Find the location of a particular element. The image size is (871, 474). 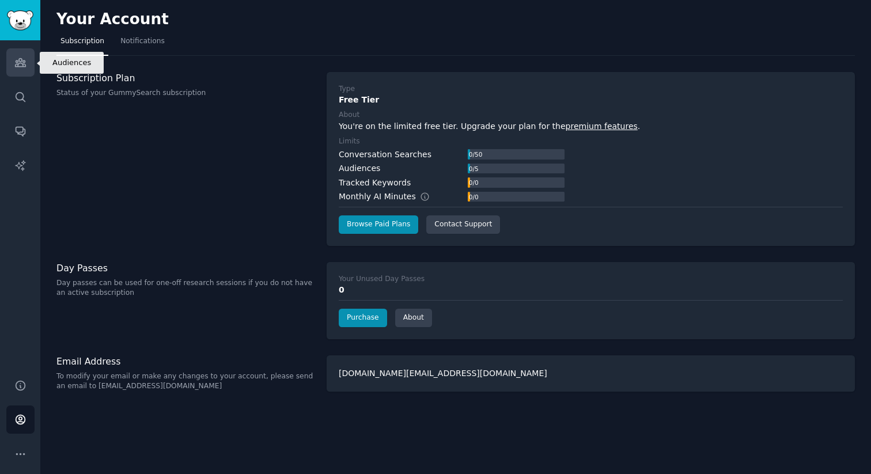

div: Conversation Searches is located at coordinates (385, 154).